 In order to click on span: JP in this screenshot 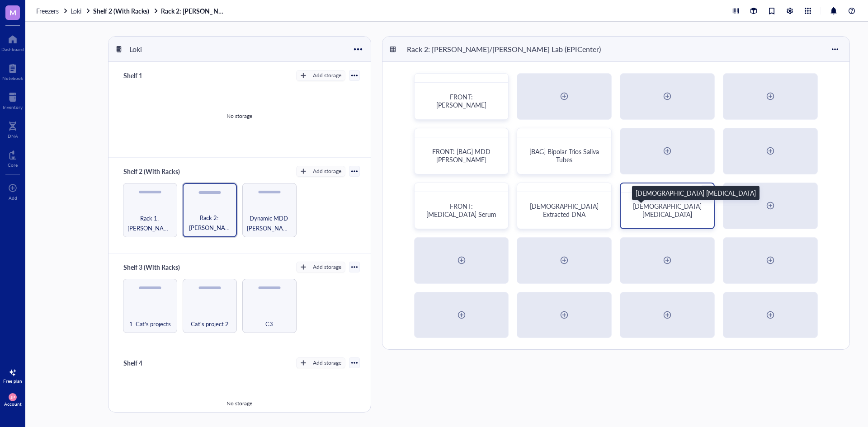, I will do `click(12, 398)`.